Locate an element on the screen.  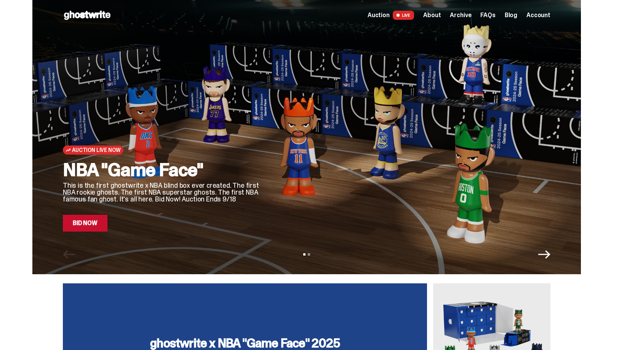
h3: ghostwrite x NBA "Game Face" 2025 is located at coordinates (245, 343).